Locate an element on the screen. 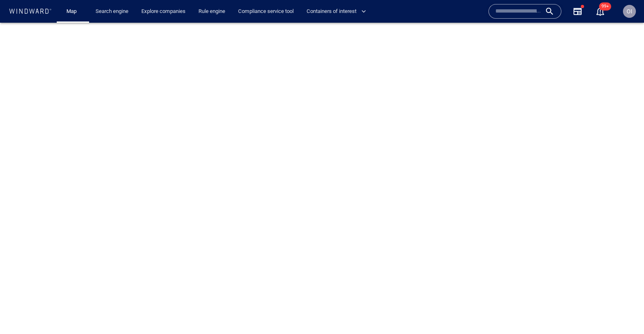 Image resolution: width=644 pixels, height=334 pixels. a: Search engine is located at coordinates (111, 11).